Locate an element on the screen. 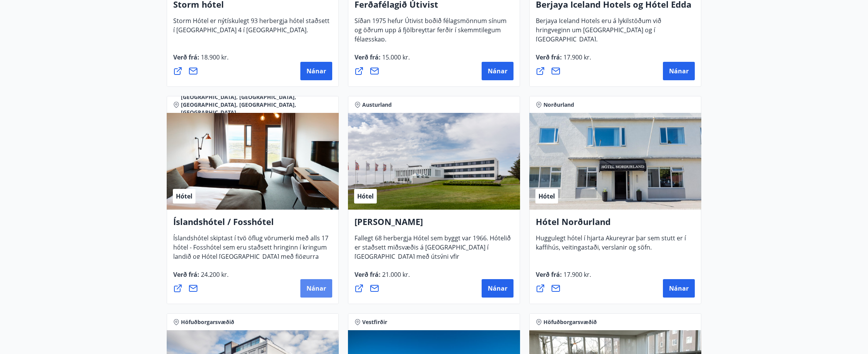  span: Huggulegt hótel í hjarta Akureyrar þar sem stutt er í kaffihús, veitingastaði, verslanir og söfn. is located at coordinates (610, 246).